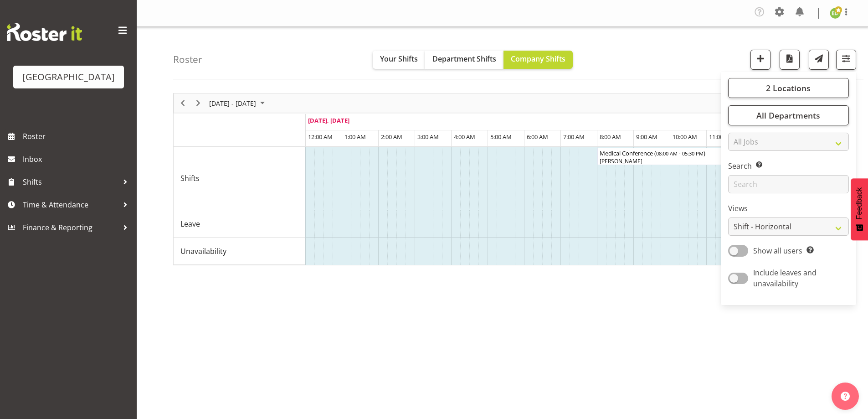 This screenshot has height=419, width=868. What do you see at coordinates (71, 205) in the screenshot?
I see `span: Time & Attendance` at bounding box center [71, 205].